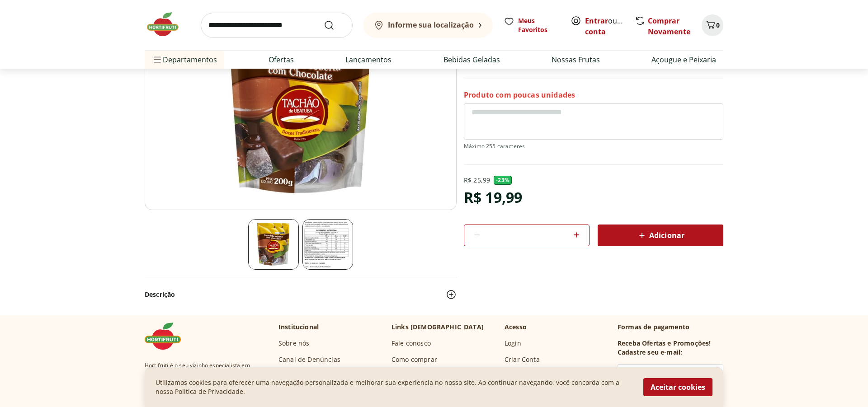  Describe the element at coordinates (513, 343) in the screenshot. I see `a: Login` at that location.